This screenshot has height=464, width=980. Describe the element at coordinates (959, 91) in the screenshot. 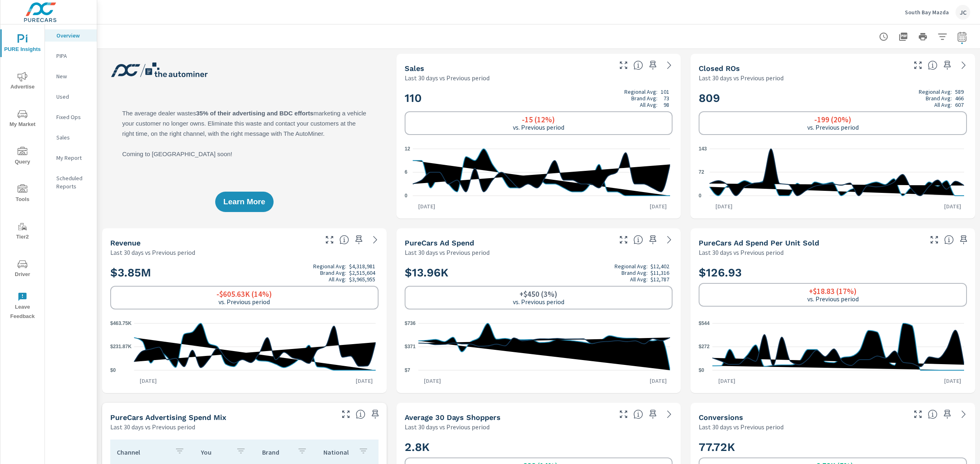

I see `p: 589` at that location.